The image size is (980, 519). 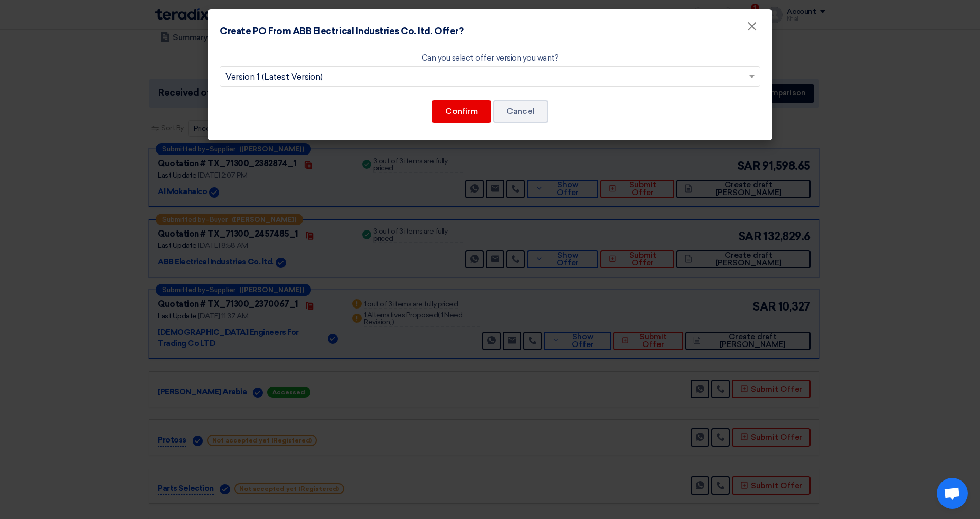 I want to click on div: Open chat, so click(x=952, y=493).